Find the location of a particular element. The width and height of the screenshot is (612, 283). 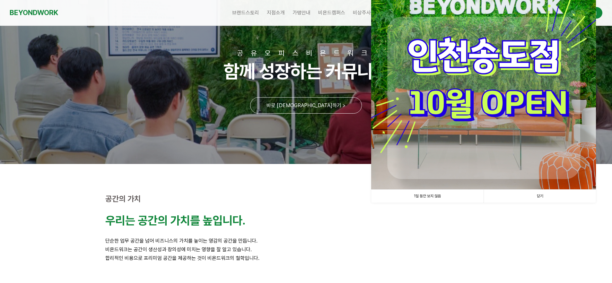

strong: 공간의 가치 is located at coordinates (123, 199).